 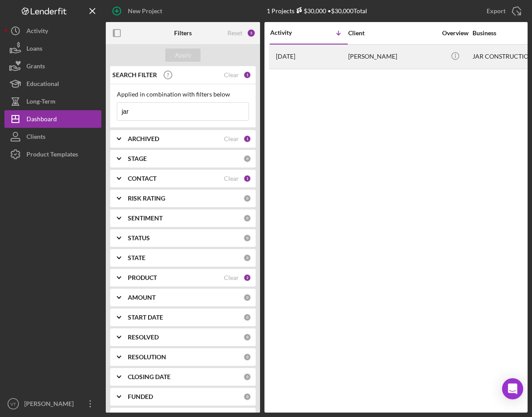 What do you see at coordinates (140, 397) in the screenshot?
I see `b: FUNDED` at bounding box center [140, 397].